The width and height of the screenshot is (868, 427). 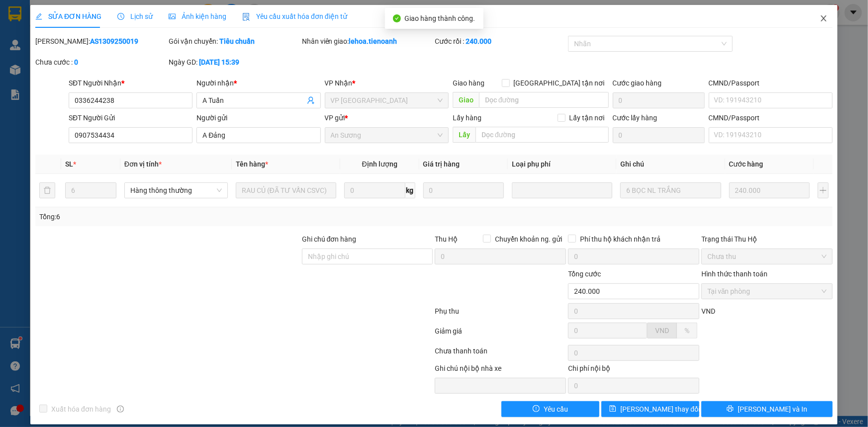 I want to click on span: clock-circle, so click(x=121, y=17).